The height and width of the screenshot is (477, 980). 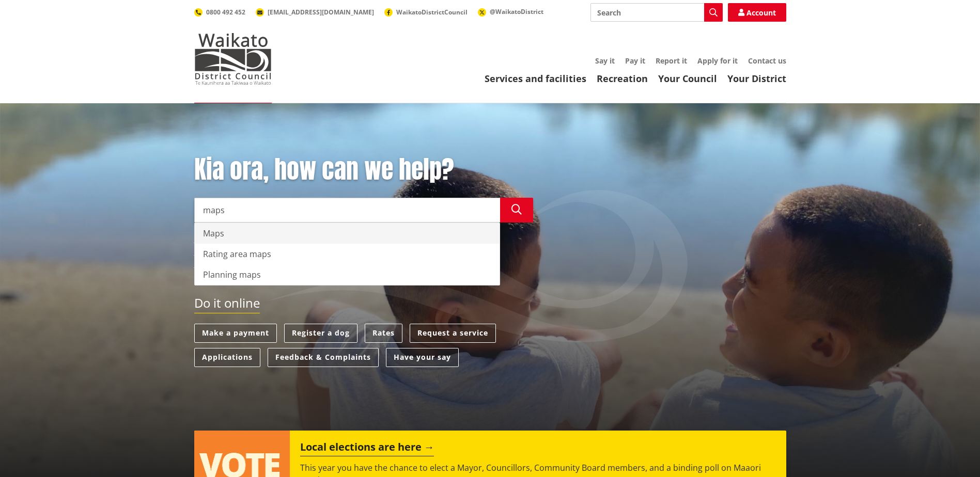 I want to click on h2: Do it online, so click(x=227, y=304).